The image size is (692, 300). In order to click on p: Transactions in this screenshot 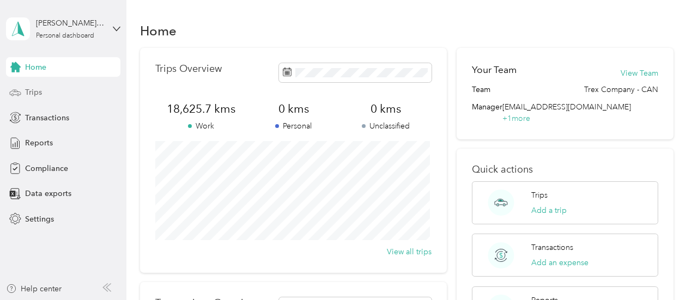, I will do `click(552, 247)`.